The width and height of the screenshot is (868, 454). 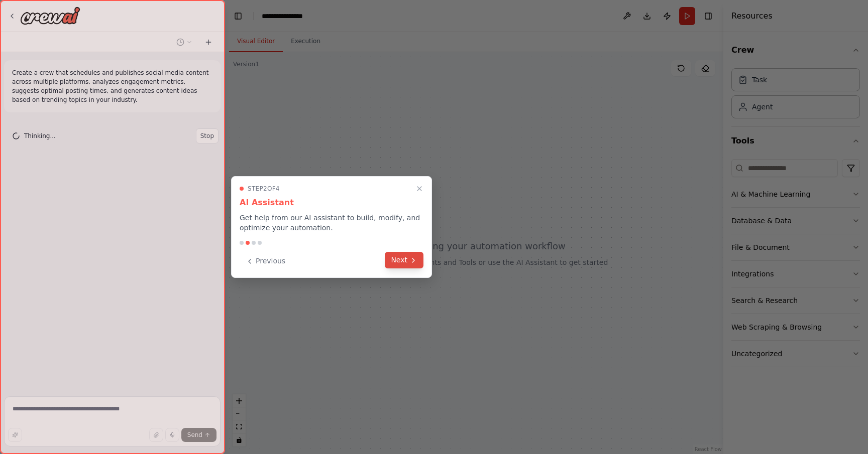 I want to click on button: Close walkthrough, so click(x=419, y=188).